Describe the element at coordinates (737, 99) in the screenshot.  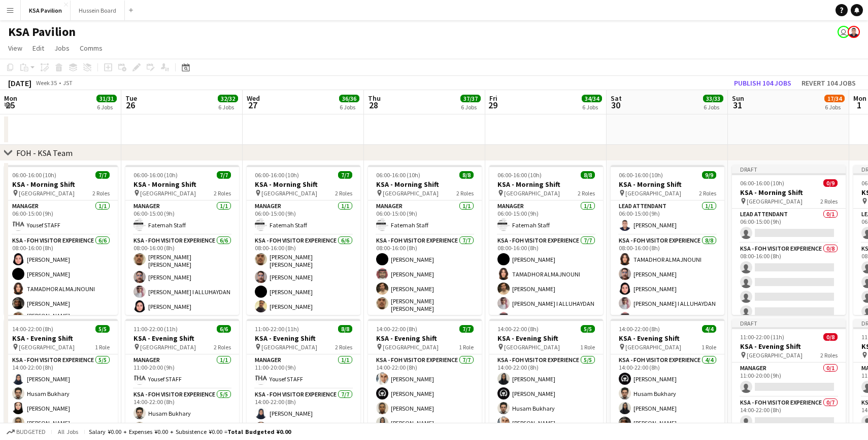
I see `span: Sun` at that location.